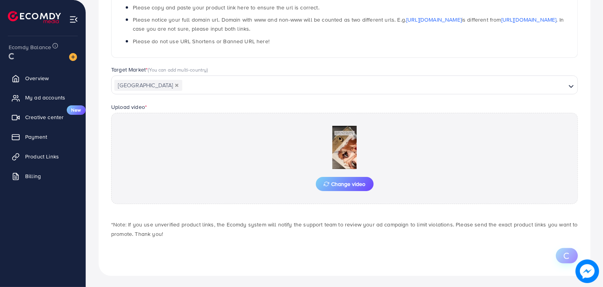 The width and height of the screenshot is (603, 287). Describe the element at coordinates (44, 117) in the screenshot. I see `span: Creative center` at that location.